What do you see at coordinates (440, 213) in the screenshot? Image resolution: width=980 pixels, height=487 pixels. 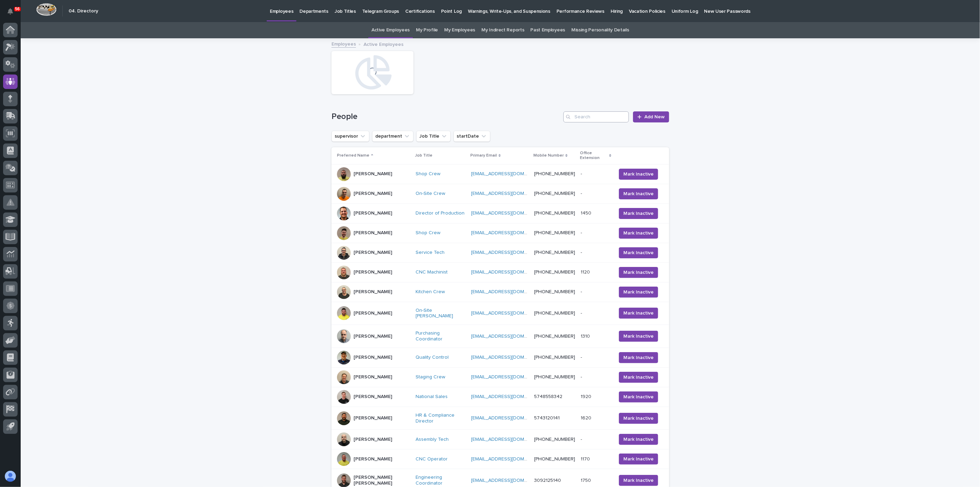 I see `a: Director of Production` at bounding box center [440, 213].